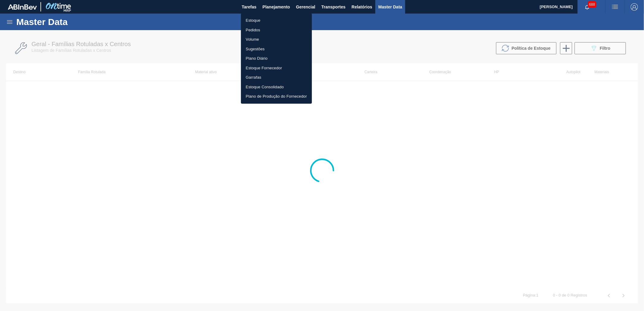 This screenshot has width=644, height=311. What do you see at coordinates (276, 77) in the screenshot?
I see `li: Garrafas` at bounding box center [276, 77].